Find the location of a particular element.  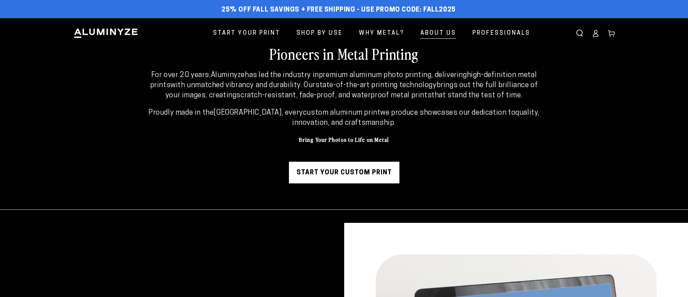

a: Shop By Use is located at coordinates (320, 33).